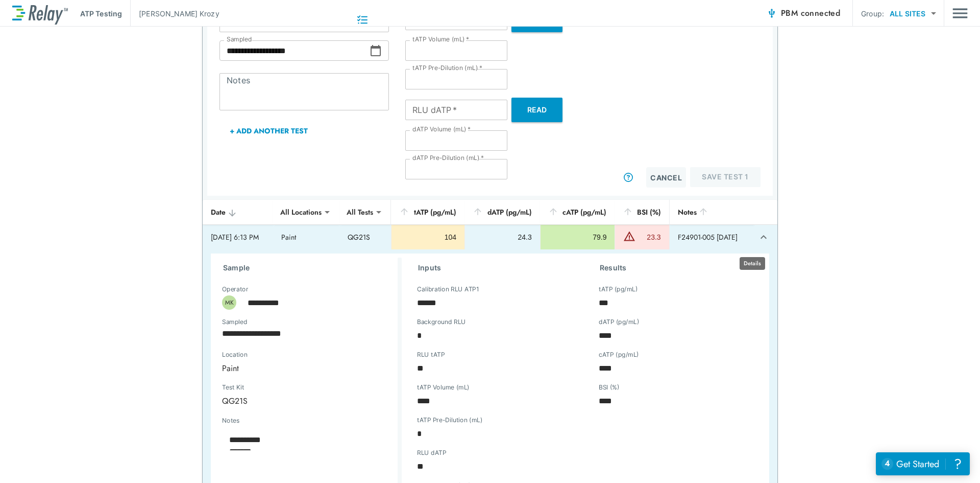 Image resolution: width=980 pixels, height=483 pixels. I want to click on td: Paint, so click(307, 237).